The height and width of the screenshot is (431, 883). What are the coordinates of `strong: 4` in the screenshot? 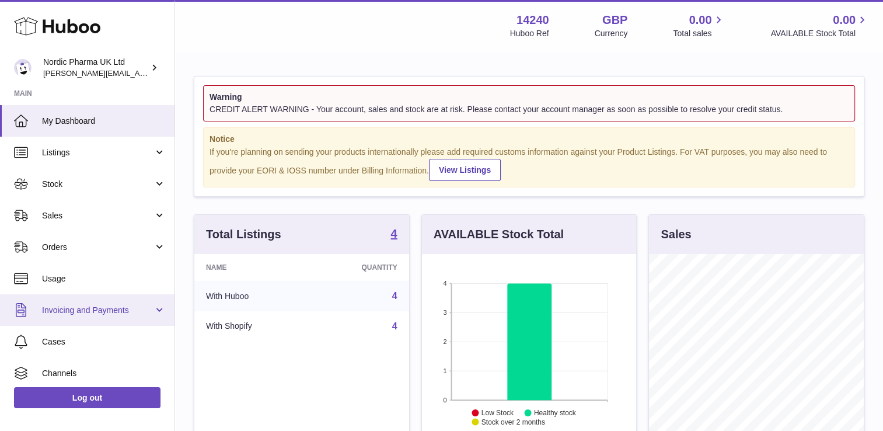 It's located at (394, 233).